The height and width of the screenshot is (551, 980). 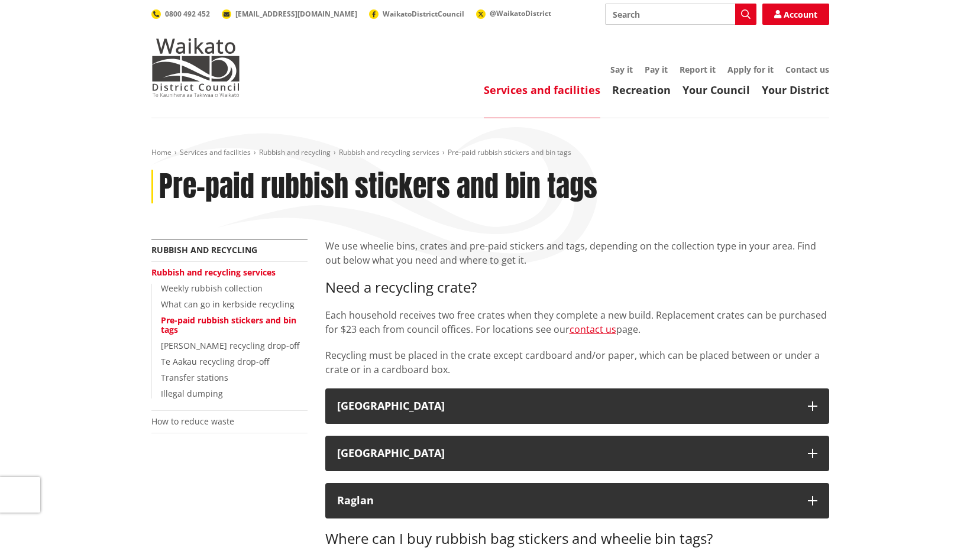 What do you see at coordinates (577, 362) in the screenshot?
I see `p: Recycling must be placed in the crate except cardboard and/or paper, which can be placed between ...` at bounding box center [577, 362].